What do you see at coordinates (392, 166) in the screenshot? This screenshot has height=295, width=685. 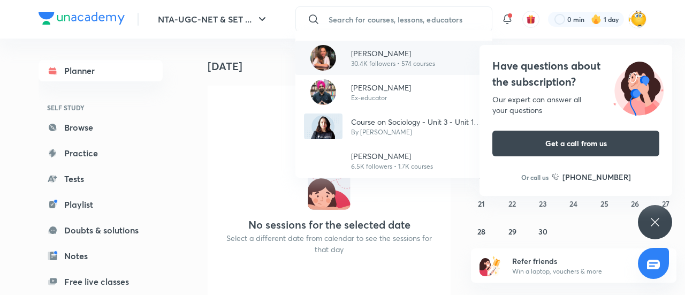 I see `p: 6.5K followers • 1.7K courses` at bounding box center [392, 166].